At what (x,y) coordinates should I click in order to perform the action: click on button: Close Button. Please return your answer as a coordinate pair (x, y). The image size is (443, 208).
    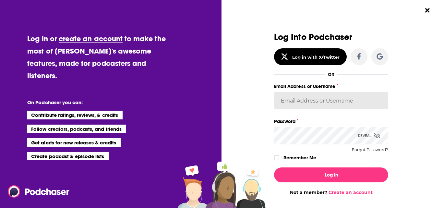
    Looking at the image, I should click on (427, 10).